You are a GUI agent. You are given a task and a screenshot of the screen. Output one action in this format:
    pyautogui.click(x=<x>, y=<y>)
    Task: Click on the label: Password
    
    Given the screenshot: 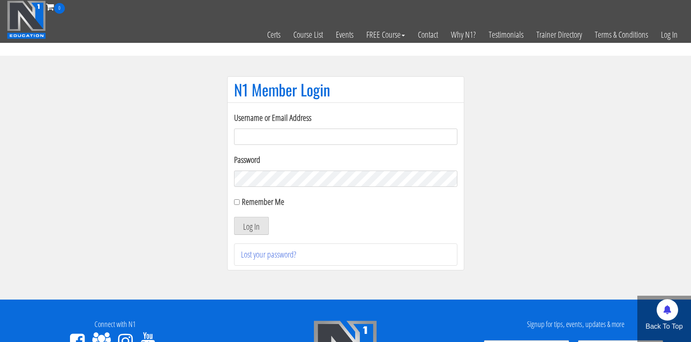 What is the action you would take?
    pyautogui.click(x=345, y=160)
    